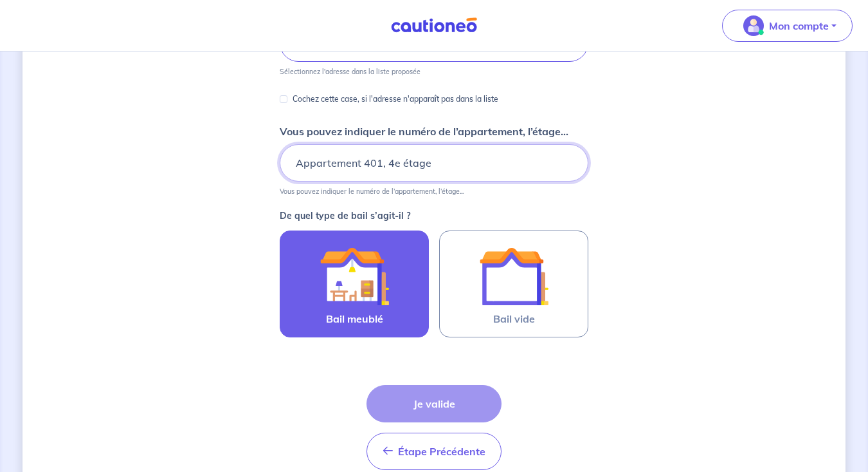 This screenshot has height=472, width=868. Describe the element at coordinates (434, 451) in the screenshot. I see `button: Étape Précédente` at that location.